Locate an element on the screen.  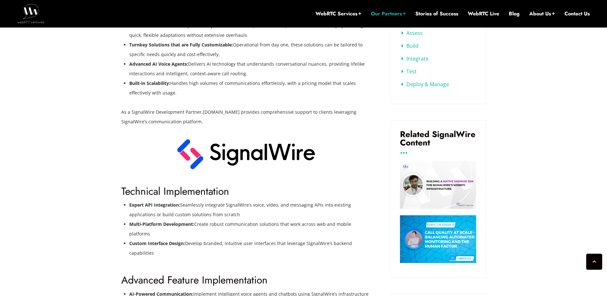
a: Integrate is located at coordinates (415, 59).